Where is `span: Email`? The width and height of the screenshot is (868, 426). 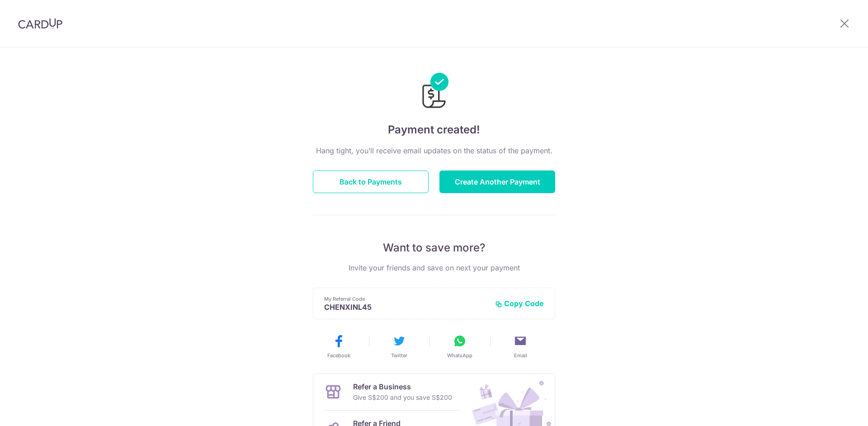 span: Email is located at coordinates (521, 355).